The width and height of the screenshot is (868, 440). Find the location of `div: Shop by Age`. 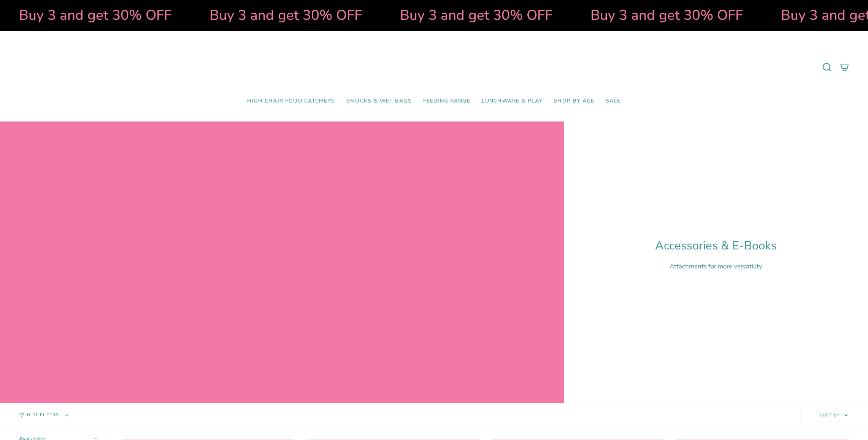

div: Shop by Age is located at coordinates (574, 101).